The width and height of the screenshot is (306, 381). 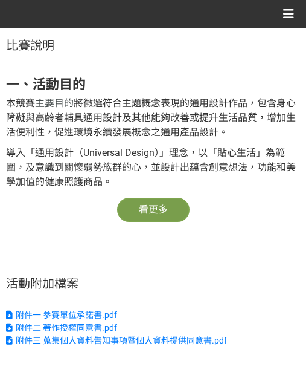 I want to click on a: 附件三 蒐集個人資料告知事項暨個人資料提供同意書.pdf, so click(x=153, y=340).